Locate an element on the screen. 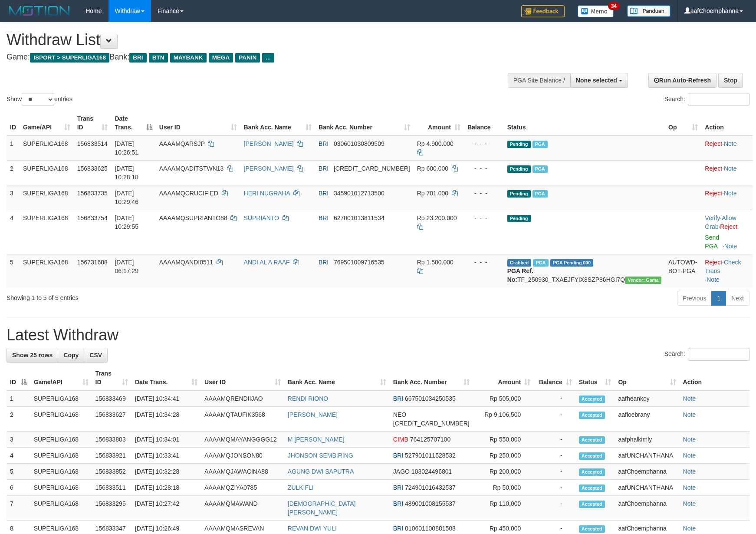 The height and width of the screenshot is (534, 756). td: Rp 50,000 is located at coordinates (504, 487).